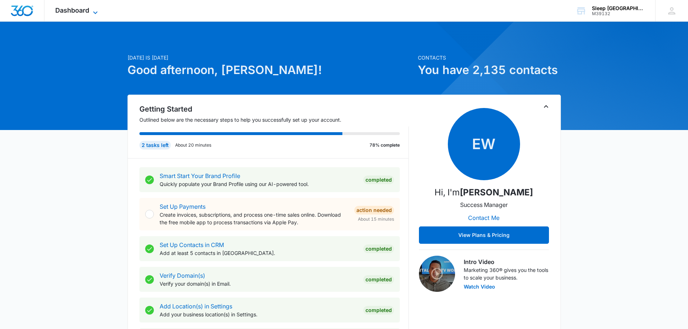 Image resolution: width=688 pixels, height=329 pixels. What do you see at coordinates (374, 210) in the screenshot?
I see `div: Action Needed` at bounding box center [374, 210].